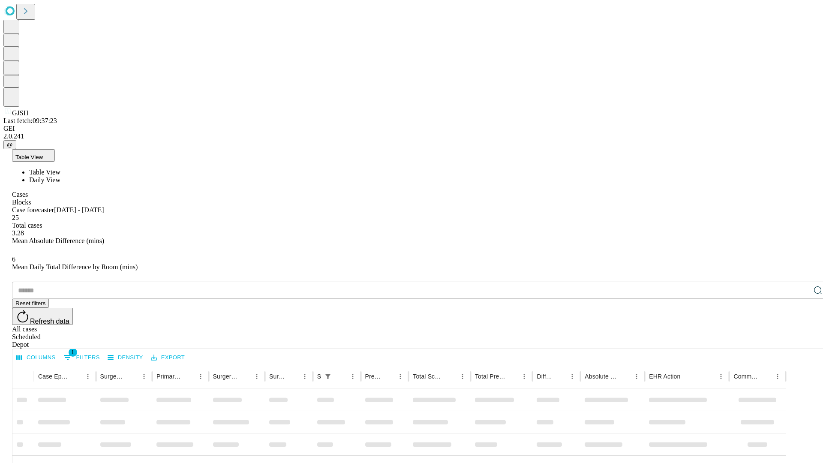  What do you see at coordinates (319, 376) in the screenshot?
I see `div: Scheduled In Room Duration` at bounding box center [319, 376].